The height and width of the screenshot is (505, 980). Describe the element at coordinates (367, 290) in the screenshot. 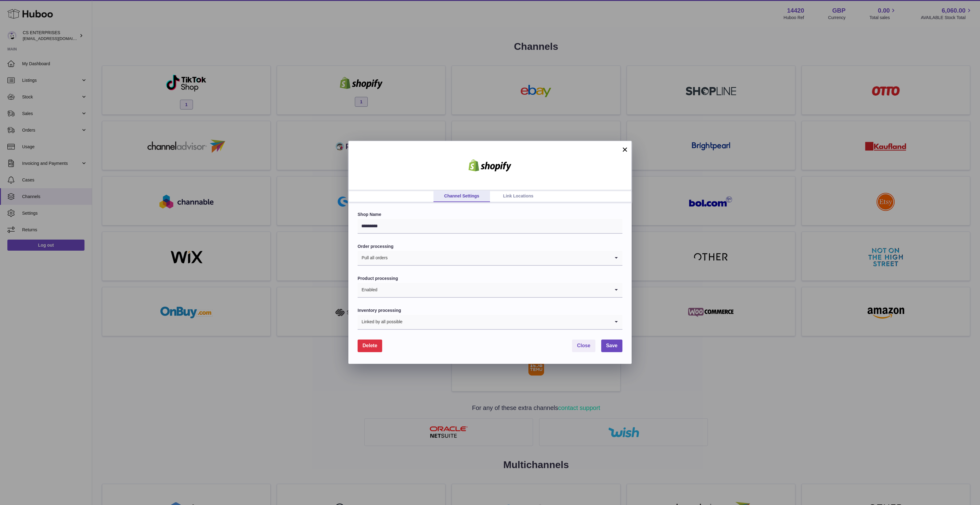

I see `span: Enabled` at that location.